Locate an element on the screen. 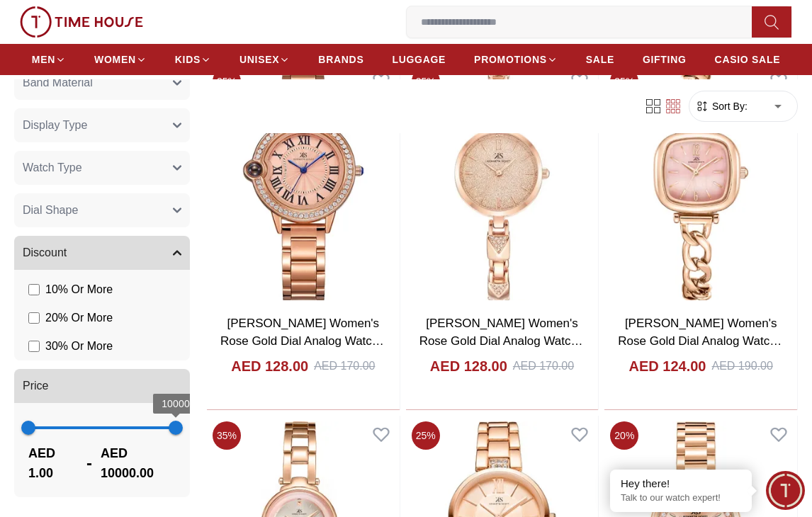 This screenshot has width=812, height=517. button: Dial Shape is located at coordinates (102, 211).